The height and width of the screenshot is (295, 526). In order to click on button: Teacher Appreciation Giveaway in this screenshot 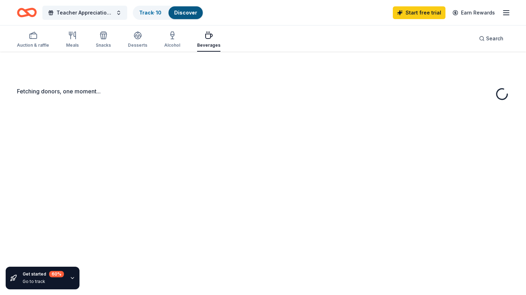, I will do `click(85, 13)`.